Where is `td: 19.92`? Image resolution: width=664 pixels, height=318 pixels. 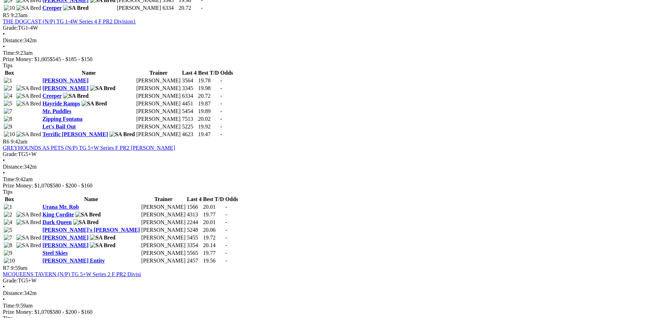
td: 19.92 is located at coordinates (208, 127).